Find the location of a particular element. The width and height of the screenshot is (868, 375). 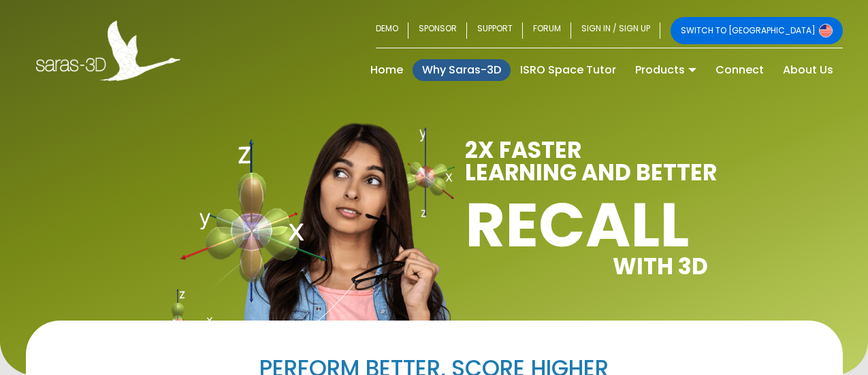

a: DEMO is located at coordinates (392, 31).